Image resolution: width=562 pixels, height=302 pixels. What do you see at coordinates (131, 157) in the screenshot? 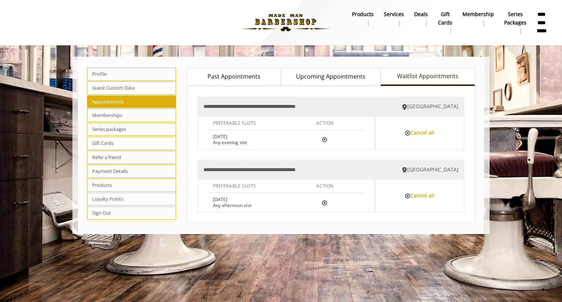
I see `span: Refer a friend` at bounding box center [131, 157].